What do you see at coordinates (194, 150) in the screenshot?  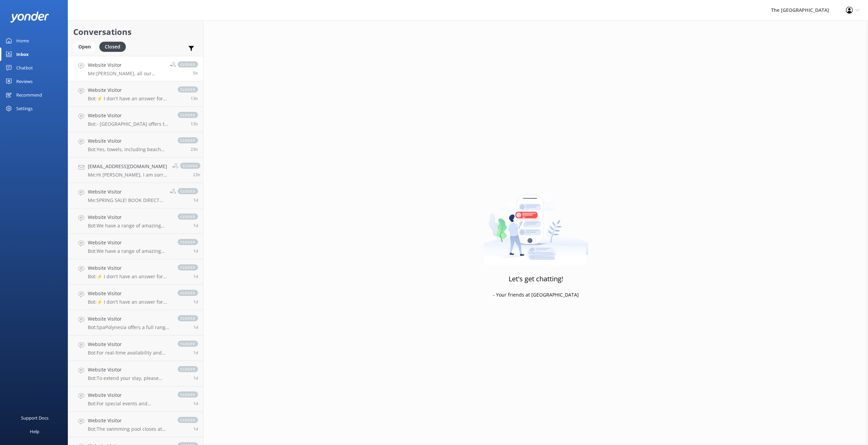 I see `span: Oct 09 2025 10:01am (UTC -10:00) Pacific/Honolulu` at bounding box center [194, 150].